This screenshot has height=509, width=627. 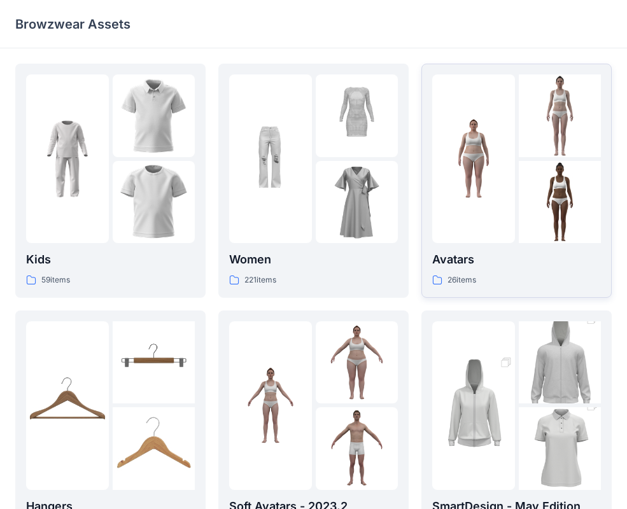 What do you see at coordinates (313, 260) in the screenshot?
I see `p: Women` at bounding box center [313, 260].